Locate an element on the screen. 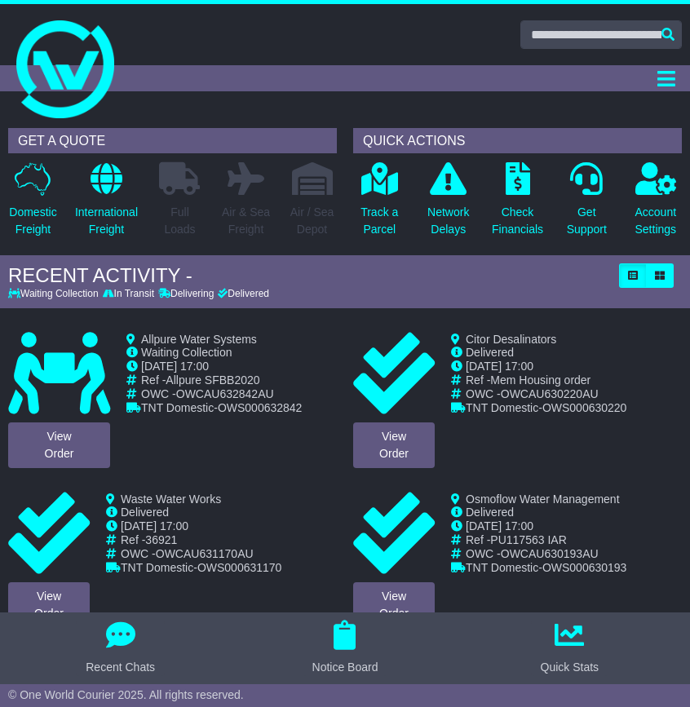 This screenshot has height=707, width=690. button: Notice Board is located at coordinates (345, 648).